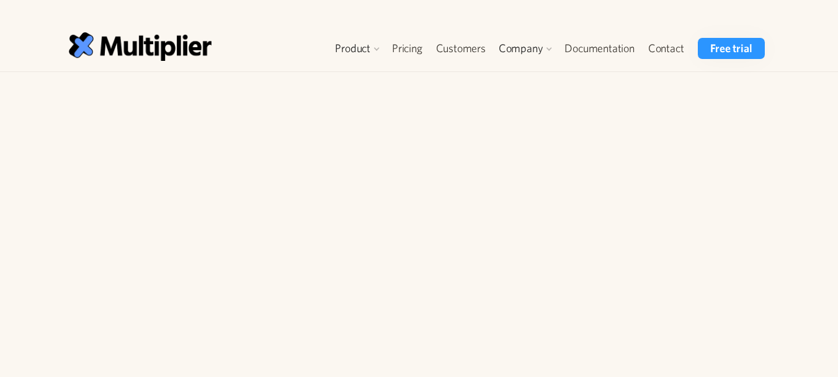  Describe the element at coordinates (666, 48) in the screenshot. I see `a: Contact` at that location.